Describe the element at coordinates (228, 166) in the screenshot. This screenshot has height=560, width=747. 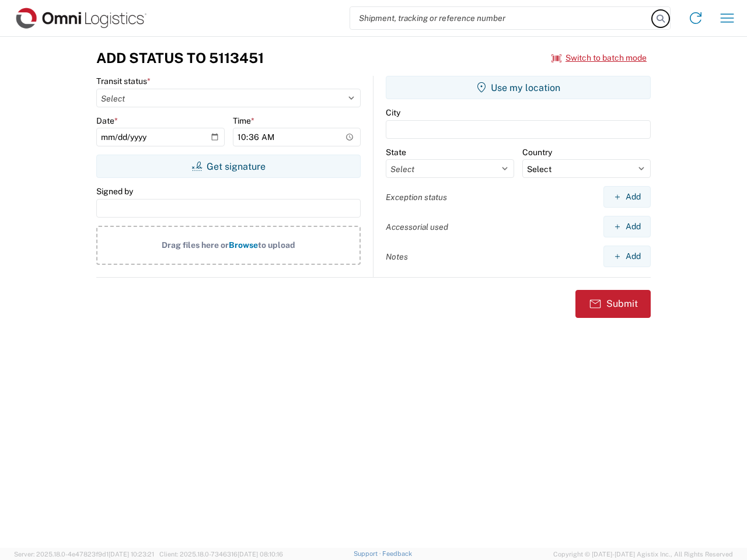
I see `button: Get signature` at that location.